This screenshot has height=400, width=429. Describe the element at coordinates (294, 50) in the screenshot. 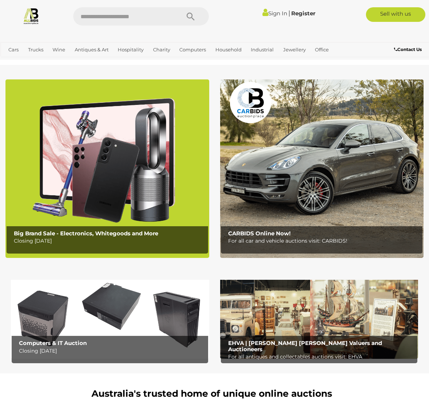

I see `a: Jewellery` at that location.